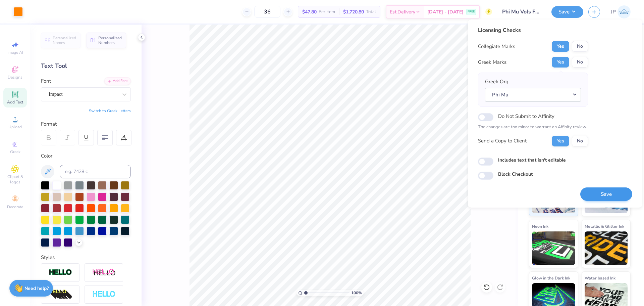  Describe the element at coordinates (15, 127) in the screenshot. I see `span: Upload` at that location.